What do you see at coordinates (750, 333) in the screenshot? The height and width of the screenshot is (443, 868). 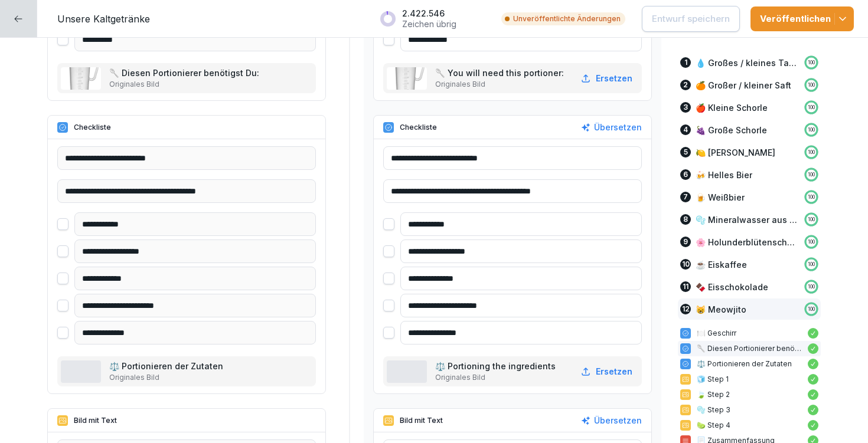 I see `p: 🍽️ Geschirr` at bounding box center [750, 333].